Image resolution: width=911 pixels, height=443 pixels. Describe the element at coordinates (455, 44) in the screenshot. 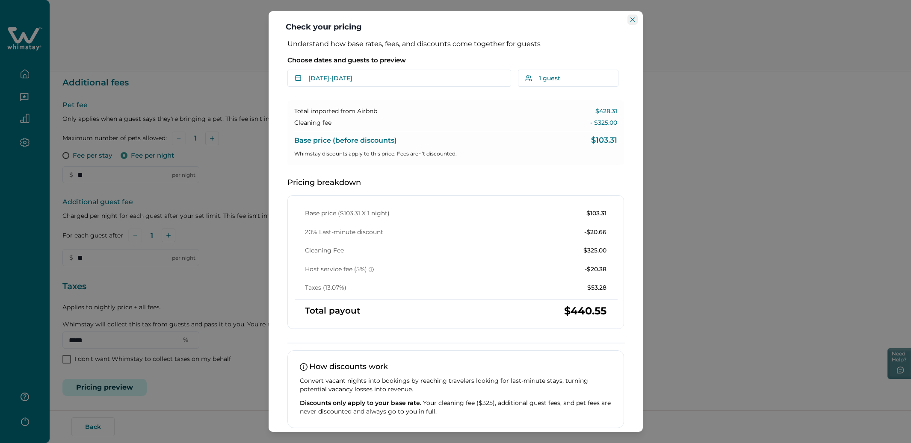

I see `p: Understand how base rates, fees, and discounts come together for guests` at that location.